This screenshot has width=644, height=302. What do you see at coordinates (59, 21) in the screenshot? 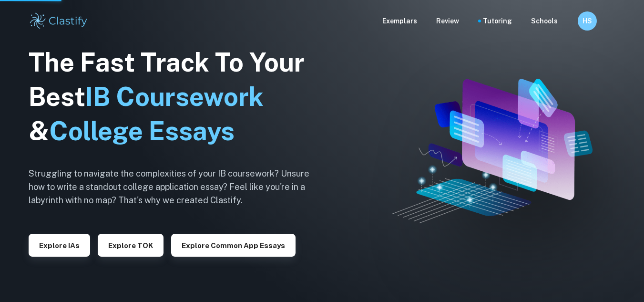
I see `img: Clastify logo` at bounding box center [59, 21].